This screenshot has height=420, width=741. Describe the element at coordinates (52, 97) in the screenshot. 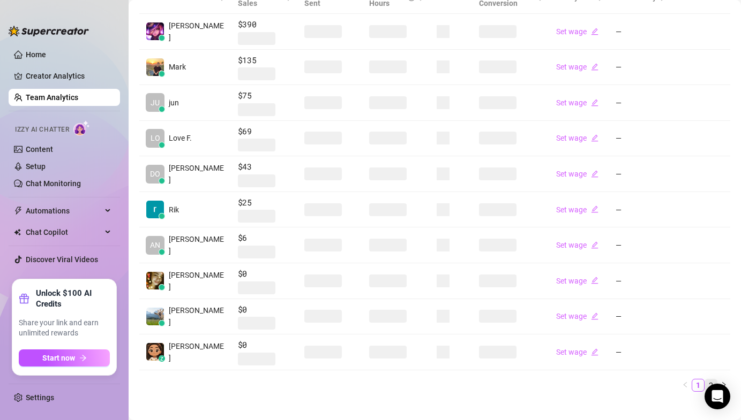

I see `a: Team Analytics` at that location.